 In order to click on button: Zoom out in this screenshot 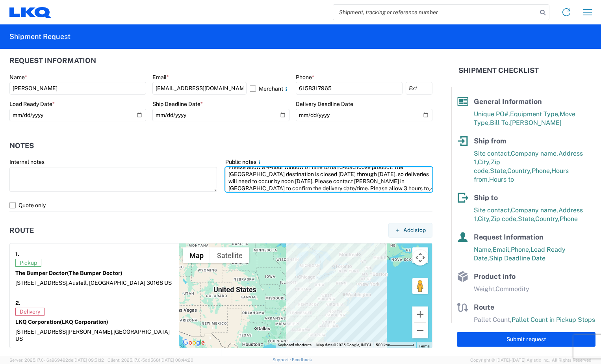, I will do `click(420, 330)`.